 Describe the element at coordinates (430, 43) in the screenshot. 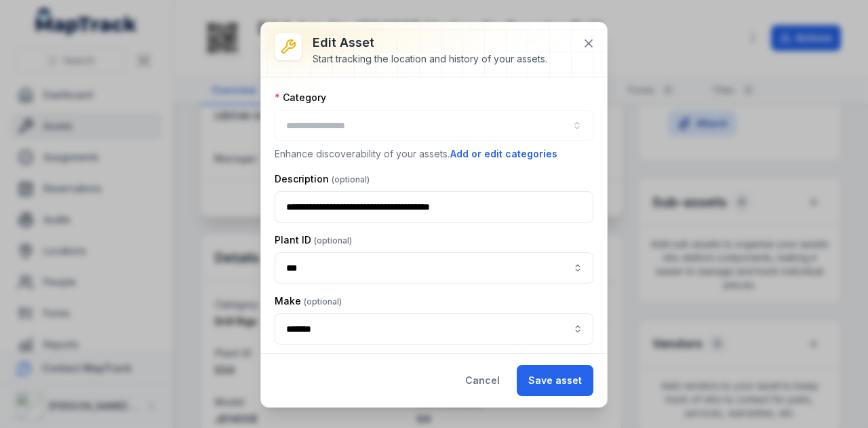

I see `h3: Edit asset` at that location.